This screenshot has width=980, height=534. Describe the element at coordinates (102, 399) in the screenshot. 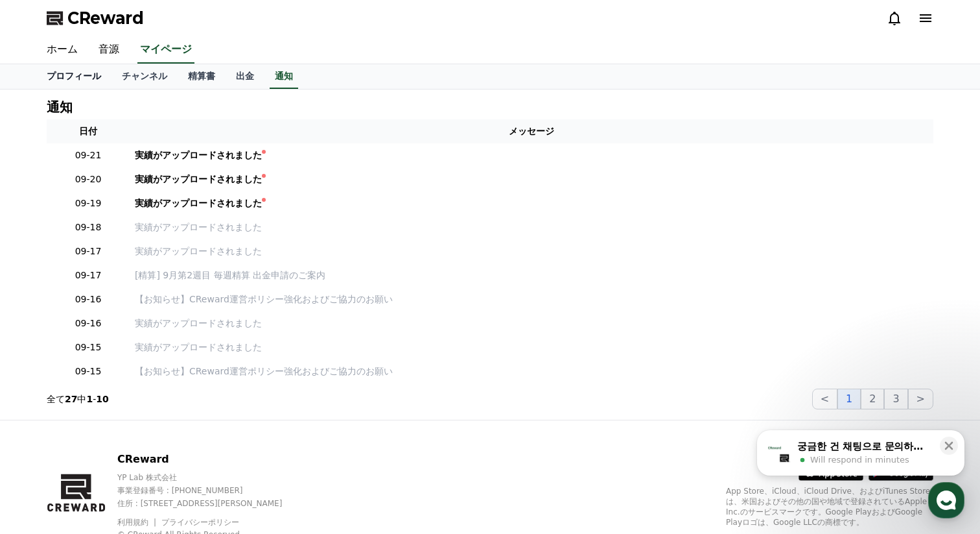

I see `strong: 10` at that location.